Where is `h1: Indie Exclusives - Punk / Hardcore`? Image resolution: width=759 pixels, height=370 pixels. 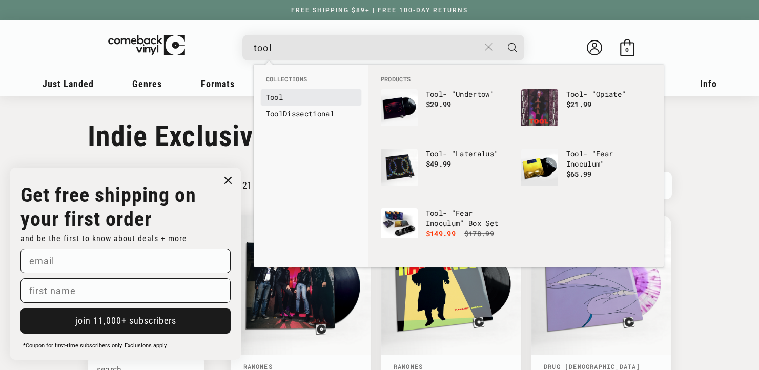
h1: Indie Exclusives - Punk / Hardcore is located at coordinates (380, 136).